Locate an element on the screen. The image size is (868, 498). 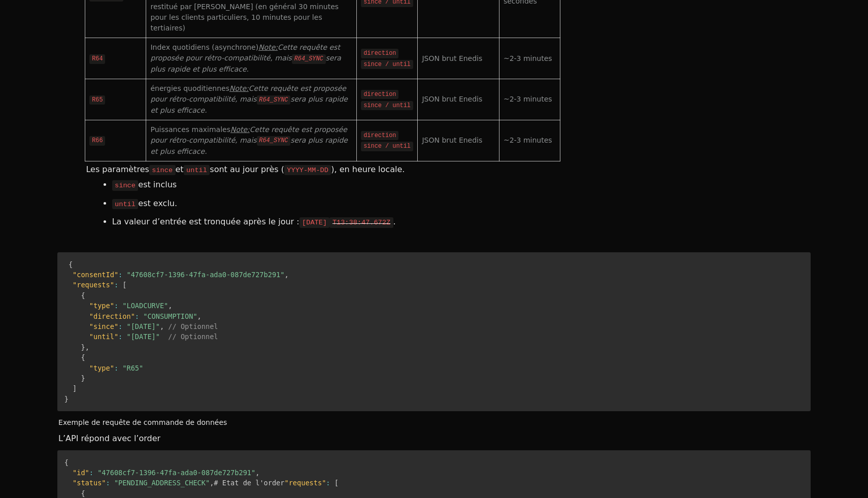
code: R65 is located at coordinates (97, 100).